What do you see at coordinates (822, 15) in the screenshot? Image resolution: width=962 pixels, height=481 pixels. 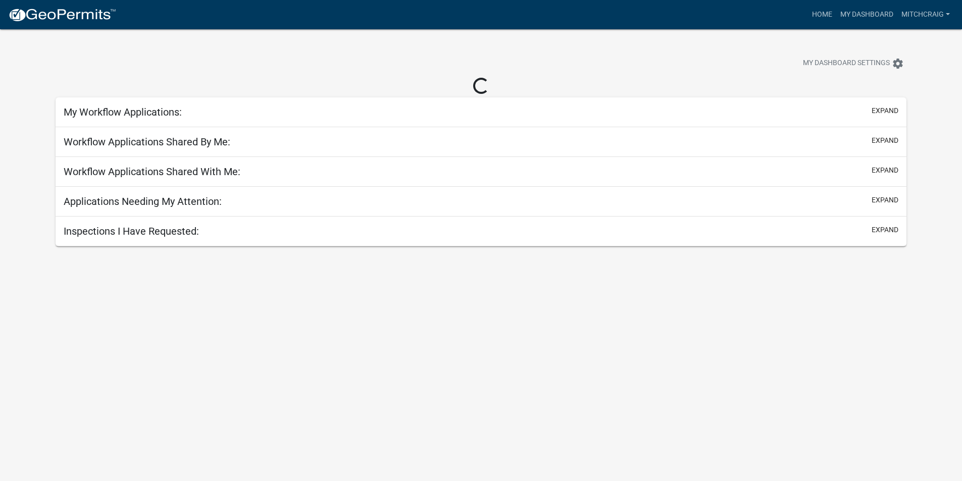 I see `a: Home` at bounding box center [822, 15].